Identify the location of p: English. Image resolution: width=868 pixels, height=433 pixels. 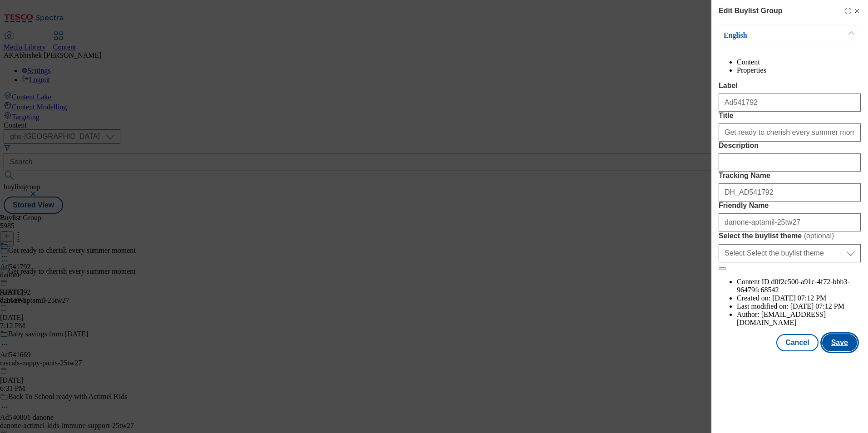
(771, 36).